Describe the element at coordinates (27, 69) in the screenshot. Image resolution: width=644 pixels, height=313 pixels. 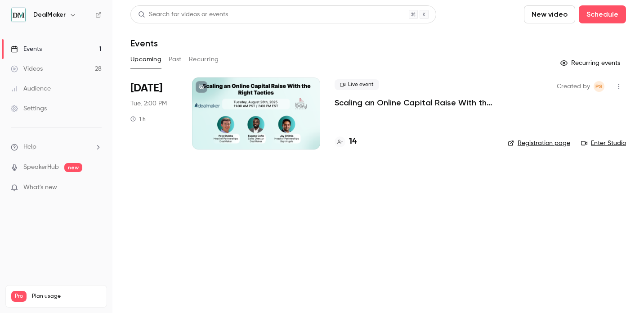
I see `div: Videos` at that location.